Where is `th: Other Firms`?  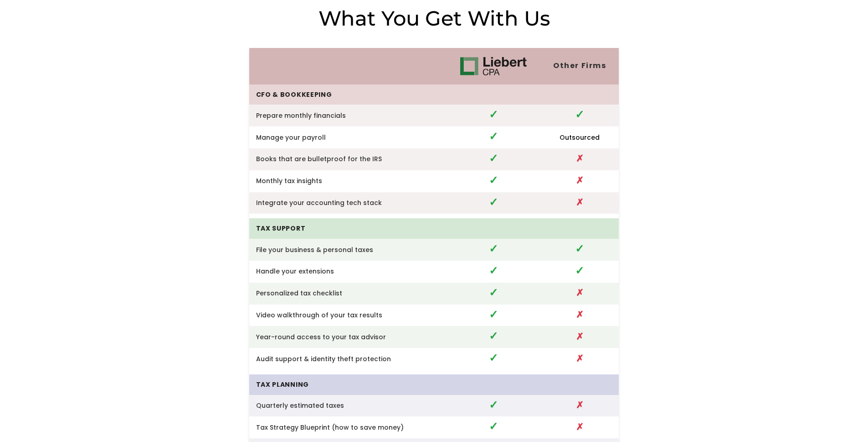 th: Other Firms is located at coordinates (580, 66).